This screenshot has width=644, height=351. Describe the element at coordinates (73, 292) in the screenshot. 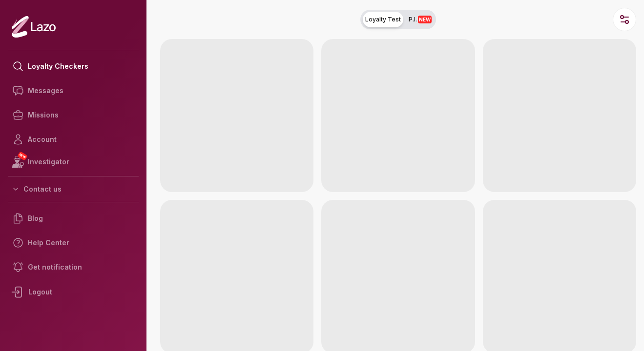

I see `div: Logout` at that location.